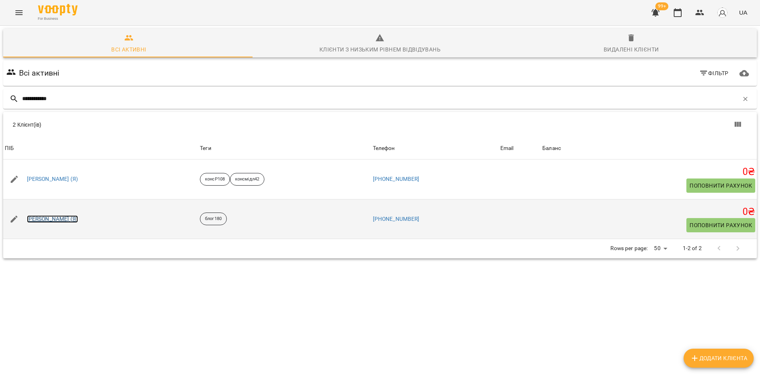 This screenshot has height=374, width=760. What do you see at coordinates (39, 73) in the screenshot?
I see `h6: Всі активні` at bounding box center [39, 73].